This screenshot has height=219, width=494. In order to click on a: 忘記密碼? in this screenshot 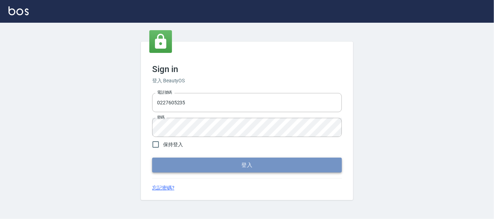, I will do `click(163, 187)`.